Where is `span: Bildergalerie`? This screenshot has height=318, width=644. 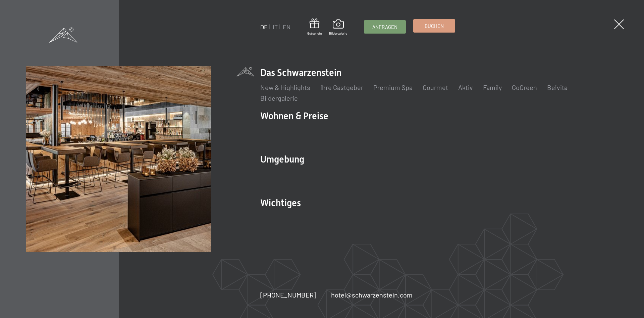 span: Bildergalerie is located at coordinates (338, 33).